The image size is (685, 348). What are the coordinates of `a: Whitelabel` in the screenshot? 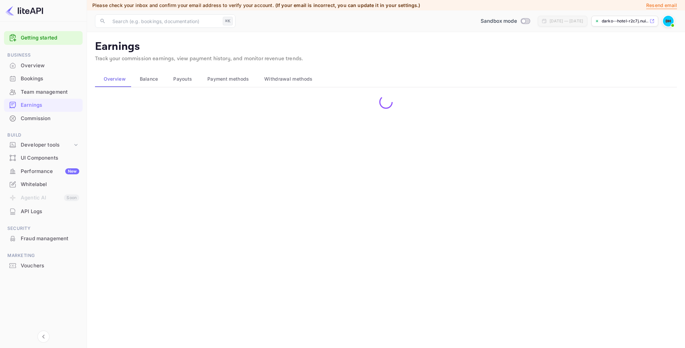 It's located at (43, 184).